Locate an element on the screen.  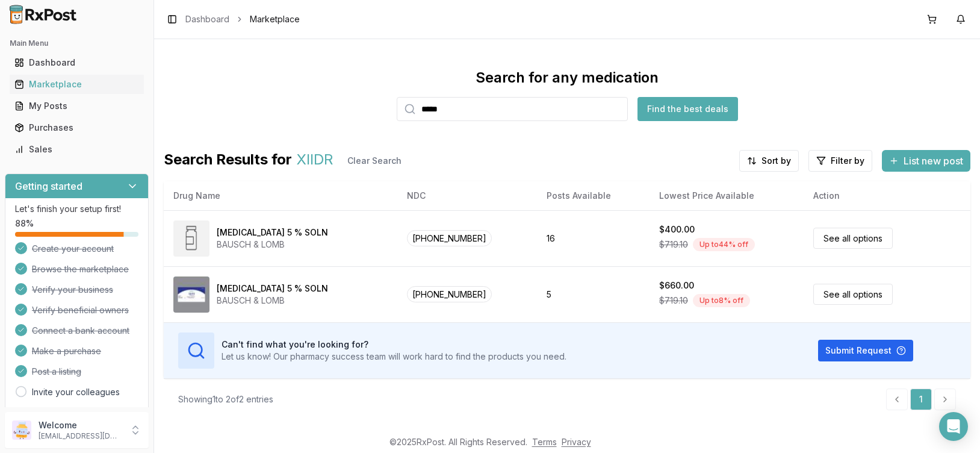
nav: pagination is located at coordinates (921, 399).